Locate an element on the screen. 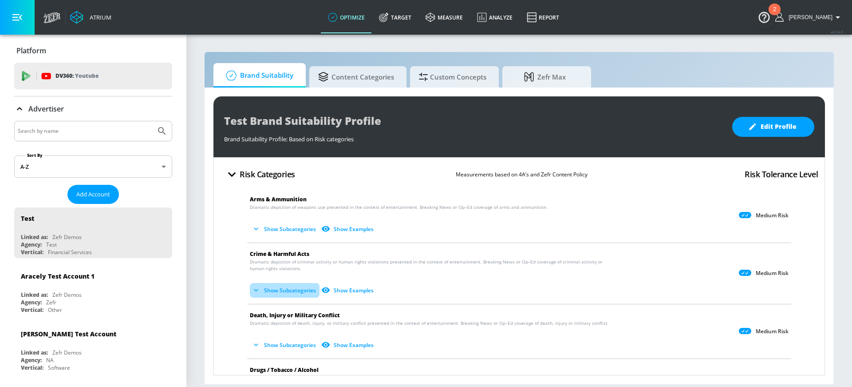 Image resolution: width=852 pixels, height=387 pixels. span: Content Categories is located at coordinates (356, 77).